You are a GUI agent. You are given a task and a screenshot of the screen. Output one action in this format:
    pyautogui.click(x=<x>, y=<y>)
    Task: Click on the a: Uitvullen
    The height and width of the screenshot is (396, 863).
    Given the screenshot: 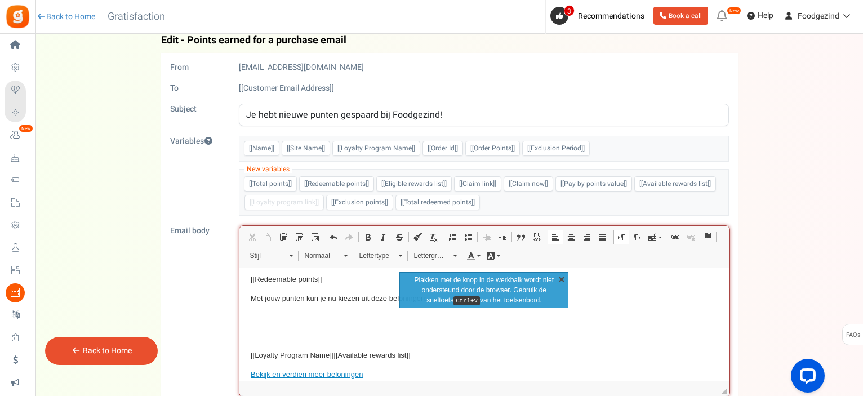 What is the action you would take?
    pyautogui.click(x=603, y=237)
    